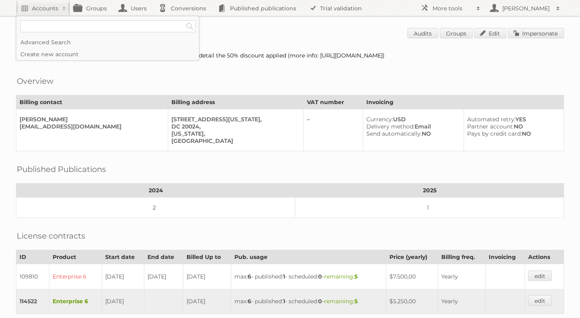  What do you see at coordinates (308, 257) in the screenshot?
I see `th: Pub. usage` at bounding box center [308, 257].